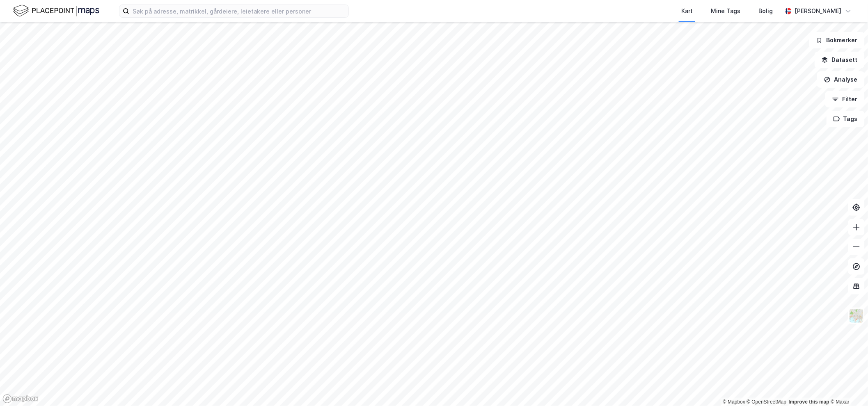  Describe the element at coordinates (766, 402) in the screenshot. I see `a: OpenStreetMap` at that location.